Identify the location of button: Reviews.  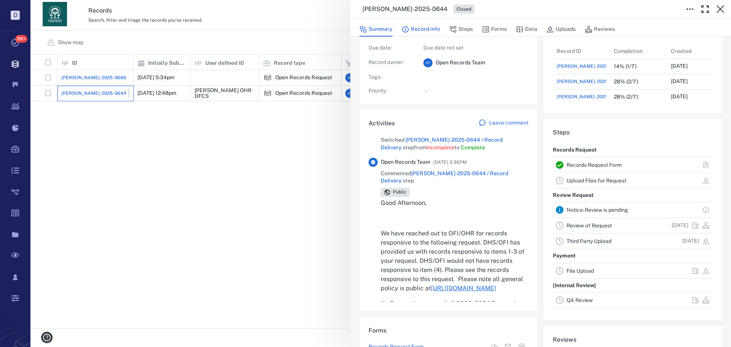
(599, 29).